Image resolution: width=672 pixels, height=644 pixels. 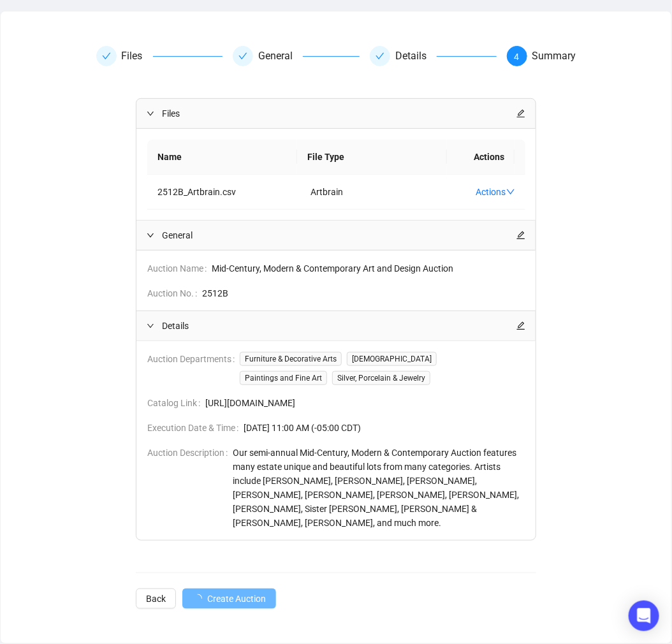 What do you see at coordinates (221, 157) in the screenshot?
I see `th: Name` at bounding box center [221, 157].